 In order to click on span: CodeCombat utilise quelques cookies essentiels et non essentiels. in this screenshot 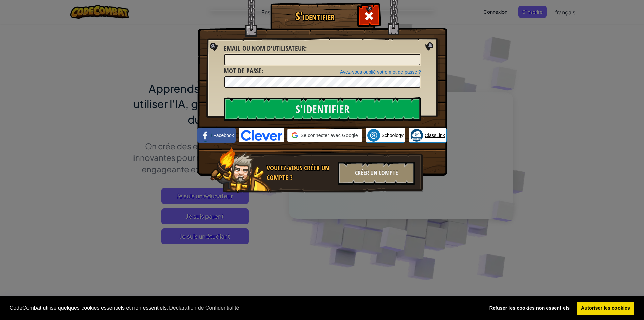, I will do `click(244, 308)`.